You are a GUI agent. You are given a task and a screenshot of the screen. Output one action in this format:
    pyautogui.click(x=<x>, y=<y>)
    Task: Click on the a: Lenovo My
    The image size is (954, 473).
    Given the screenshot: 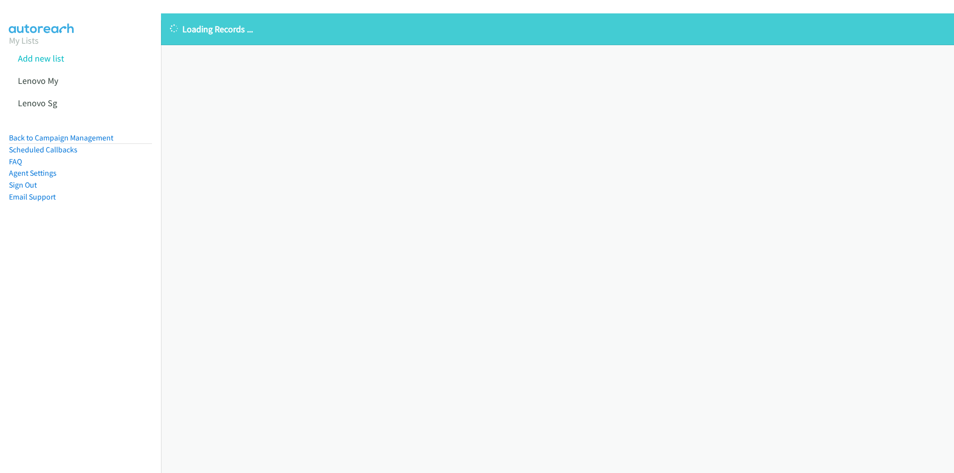 What is the action you would take?
    pyautogui.click(x=38, y=80)
    